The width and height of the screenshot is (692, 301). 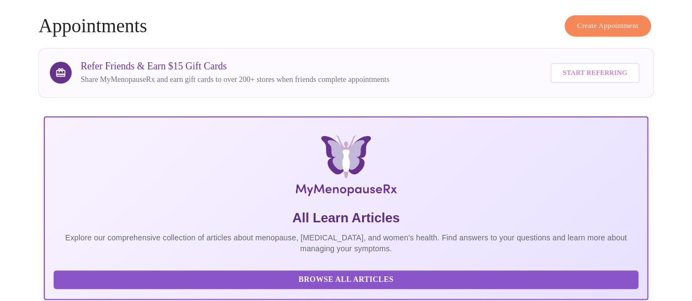 I want to click on button: Start Referring, so click(x=595, y=73).